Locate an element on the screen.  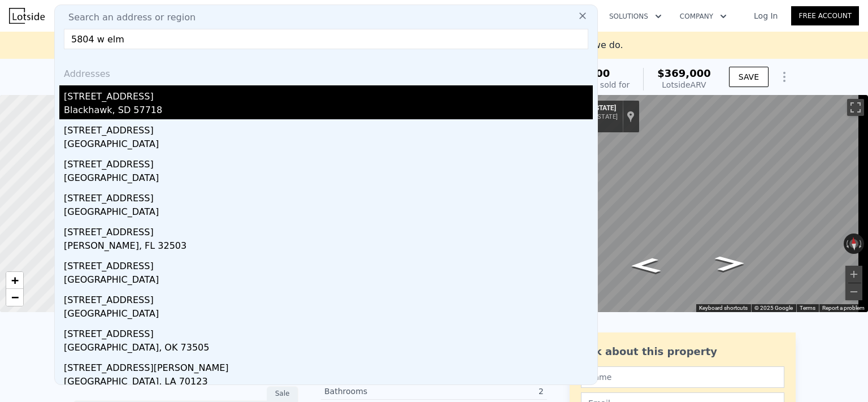
input: Enter an address, city, region, neighborhood or zip code is located at coordinates (326, 39).